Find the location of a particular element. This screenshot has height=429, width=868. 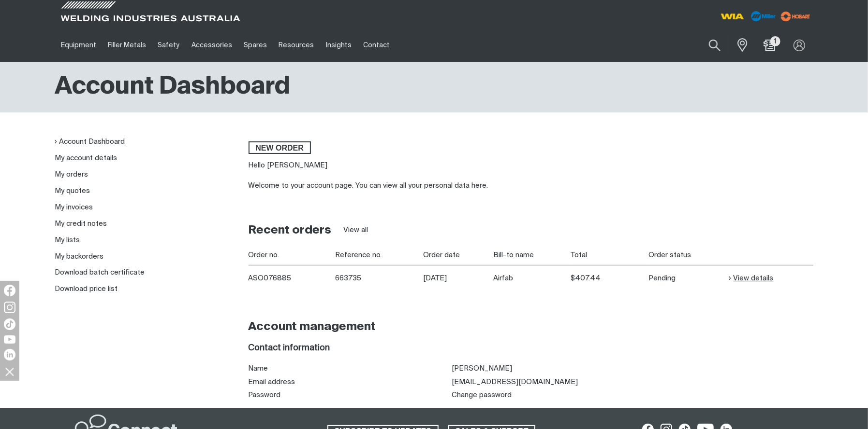

a: Spares is located at coordinates (255, 45).